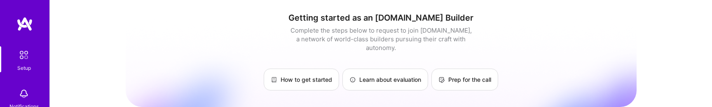 Image resolution: width=712 pixels, height=107 pixels. What do you see at coordinates (385, 79) in the screenshot?
I see `a: Learn about evaluation` at bounding box center [385, 79].